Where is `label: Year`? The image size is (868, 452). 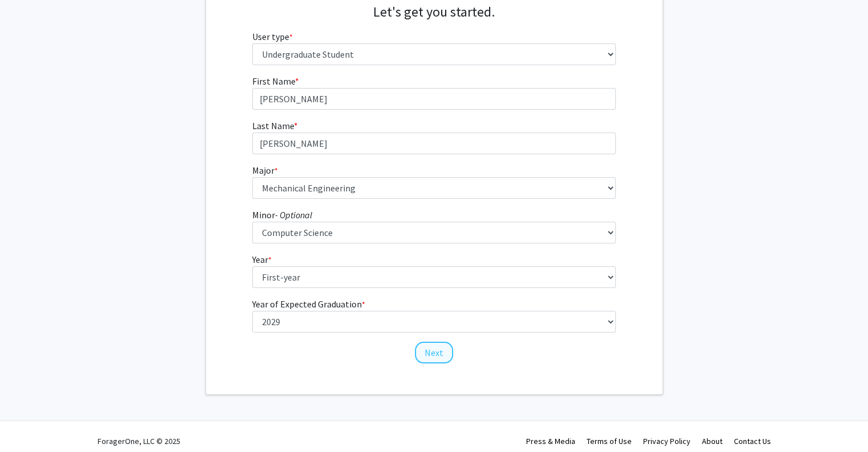
label: Year is located at coordinates (262, 260).